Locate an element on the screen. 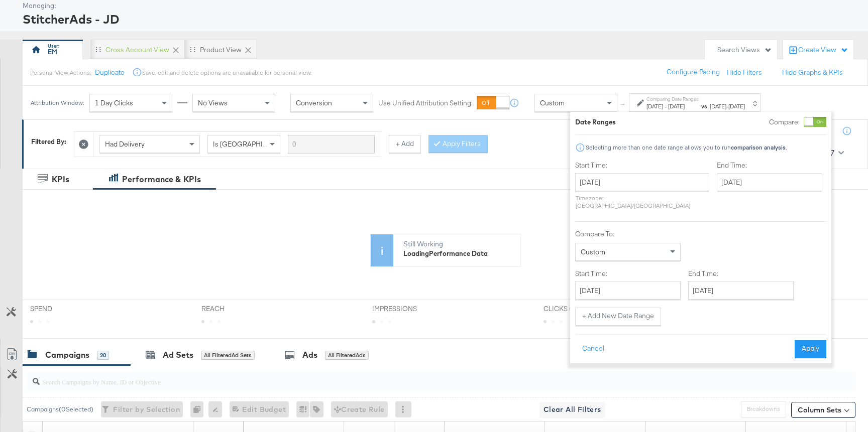 The height and width of the screenshot is (432, 868). input: Enter a search term is located at coordinates (331, 144).